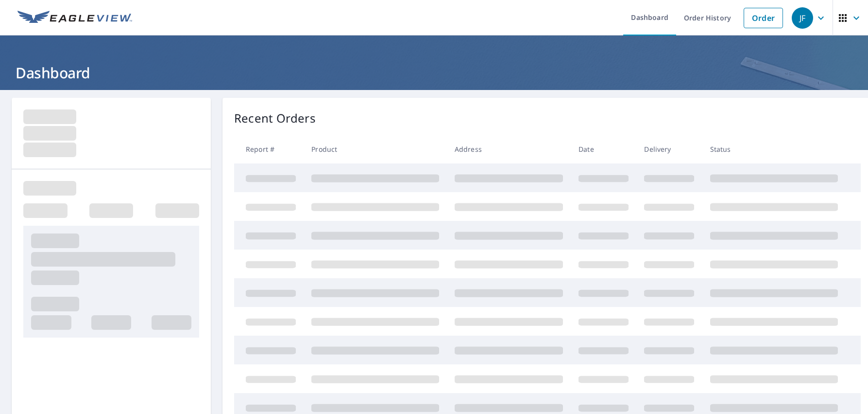  Describe the element at coordinates (669, 149) in the screenshot. I see `th: Delivery` at that location.